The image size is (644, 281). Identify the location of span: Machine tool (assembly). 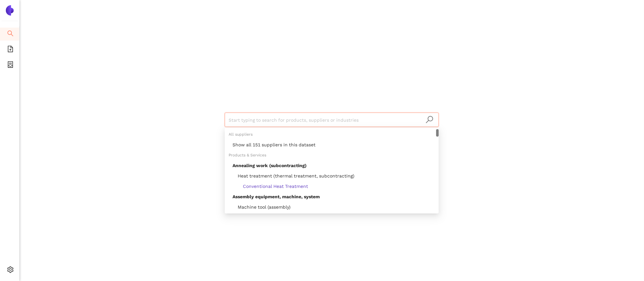
(261, 207).